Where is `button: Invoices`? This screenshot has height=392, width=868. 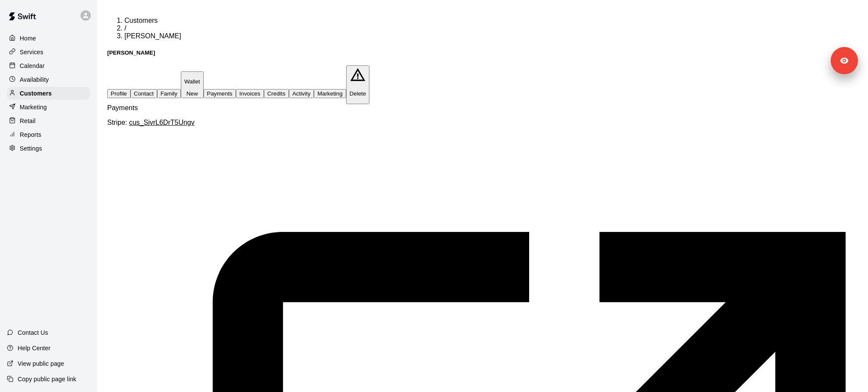
button: Invoices is located at coordinates (250, 93).